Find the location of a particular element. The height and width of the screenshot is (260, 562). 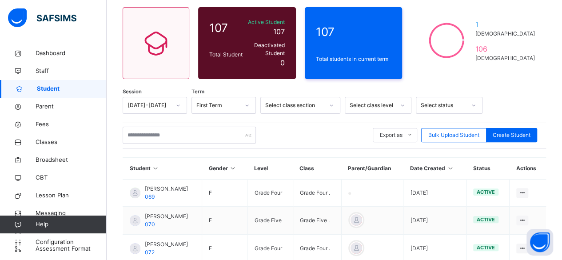

button: Open asap is located at coordinates (540, 242).